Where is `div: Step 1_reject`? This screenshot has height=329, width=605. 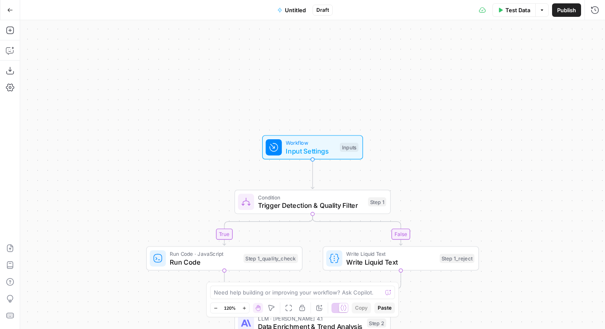 div: Step 1_reject is located at coordinates (457, 258).